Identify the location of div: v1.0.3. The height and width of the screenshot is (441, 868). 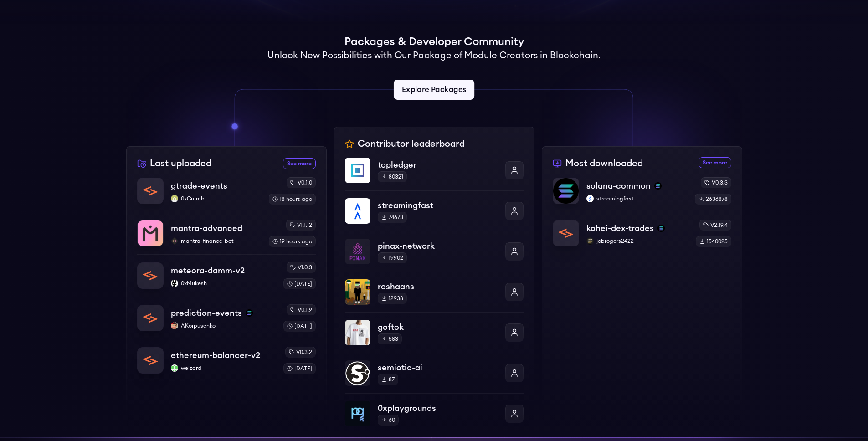
(301, 268).